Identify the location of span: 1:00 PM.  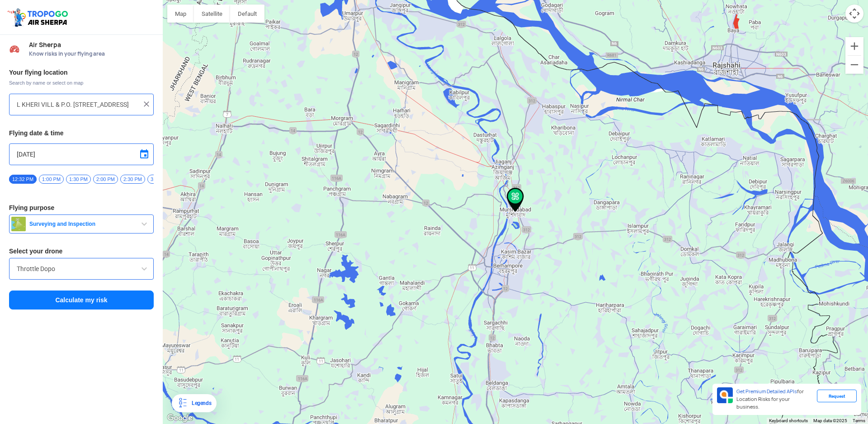
(51, 179).